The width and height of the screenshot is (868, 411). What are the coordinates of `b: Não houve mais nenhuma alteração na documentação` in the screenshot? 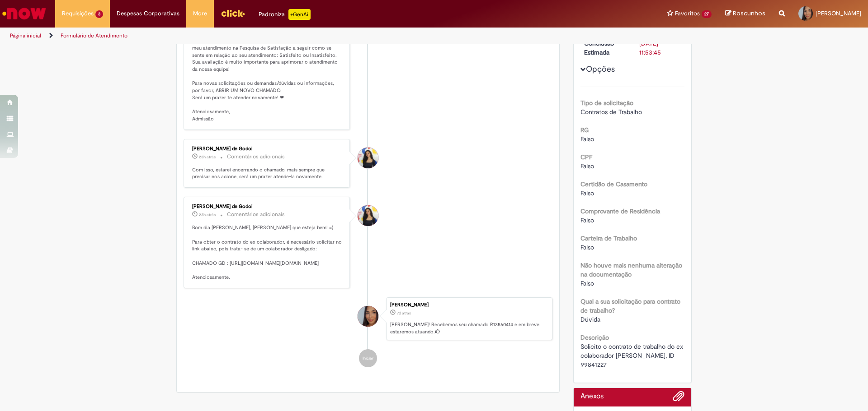 It's located at (631, 270).